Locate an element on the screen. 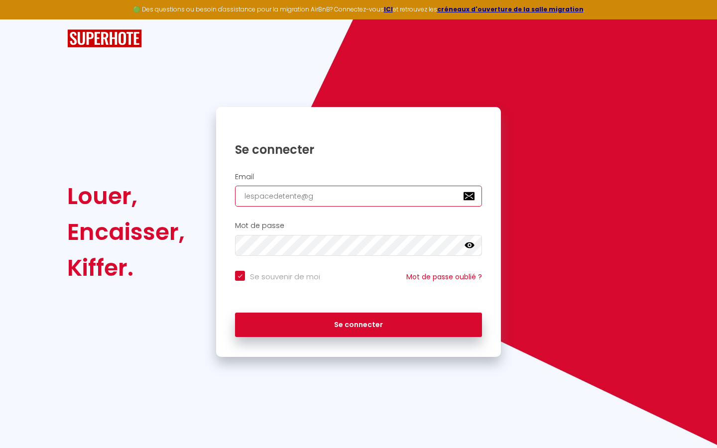 Image resolution: width=717 pixels, height=448 pixels. div: Louer, is located at coordinates (126, 196).